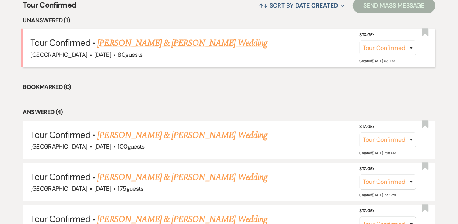 Image resolution: width=458 pixels, height=224 pixels. I want to click on li: Unanswered (1), so click(229, 20).